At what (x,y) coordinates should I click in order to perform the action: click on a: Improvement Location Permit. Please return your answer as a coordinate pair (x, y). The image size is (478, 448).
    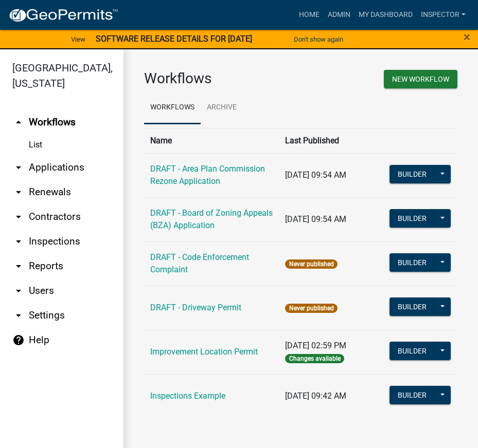
    Looking at the image, I should click on (204, 351).